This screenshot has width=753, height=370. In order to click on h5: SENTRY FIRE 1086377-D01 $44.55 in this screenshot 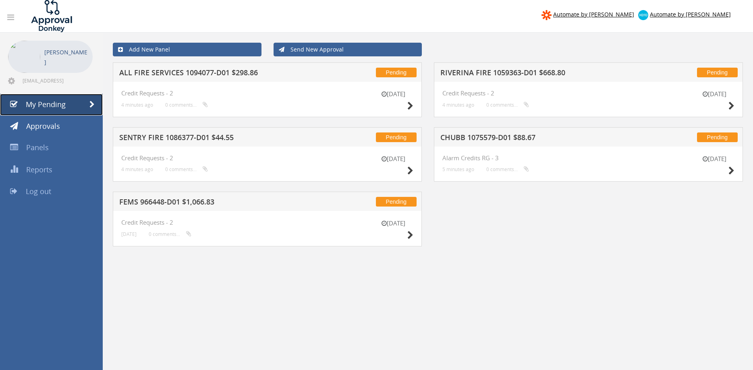, I will do `click(223, 139)`.